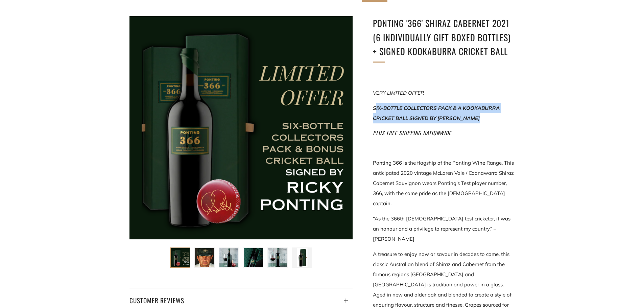  What do you see at coordinates (412, 133) in the screenshot?
I see `em: PLUS FREE SHIPPING NATIONWIDE` at bounding box center [412, 133].